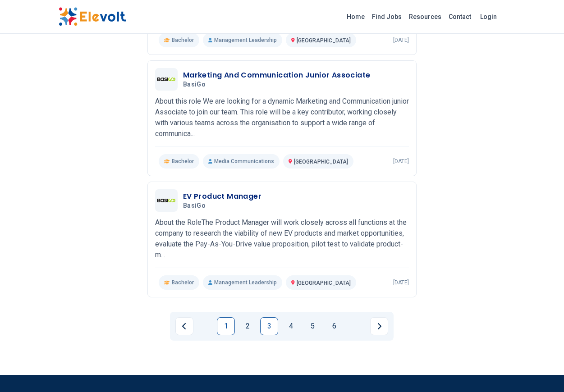  What do you see at coordinates (282, 118) in the screenshot?
I see `p: About this role We are looking for a dynamic Marketing and Communication junior Associate to join...` at bounding box center [282, 118].